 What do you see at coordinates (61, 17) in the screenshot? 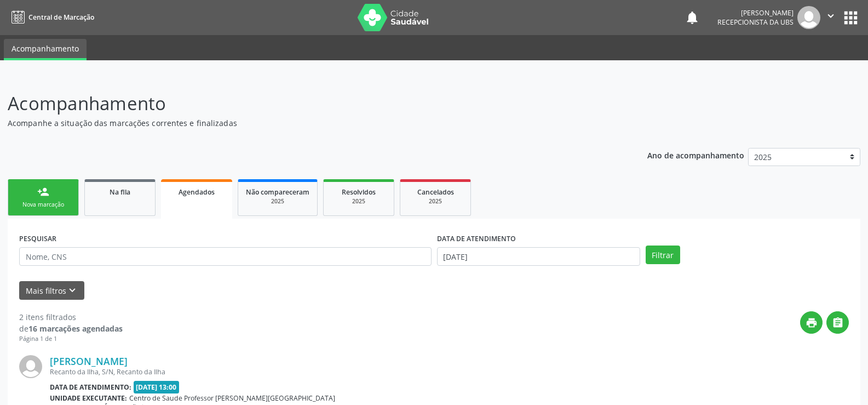
I see `span: Central de Marcação` at bounding box center [61, 17].